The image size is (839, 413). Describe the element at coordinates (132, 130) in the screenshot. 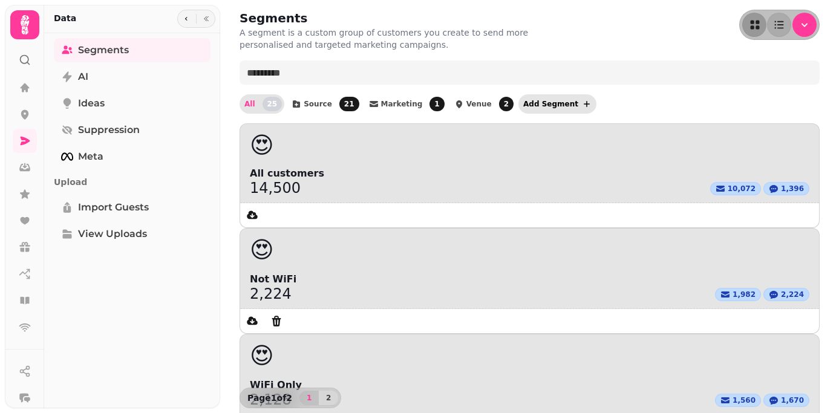

I see `a: Suppression` at that location.